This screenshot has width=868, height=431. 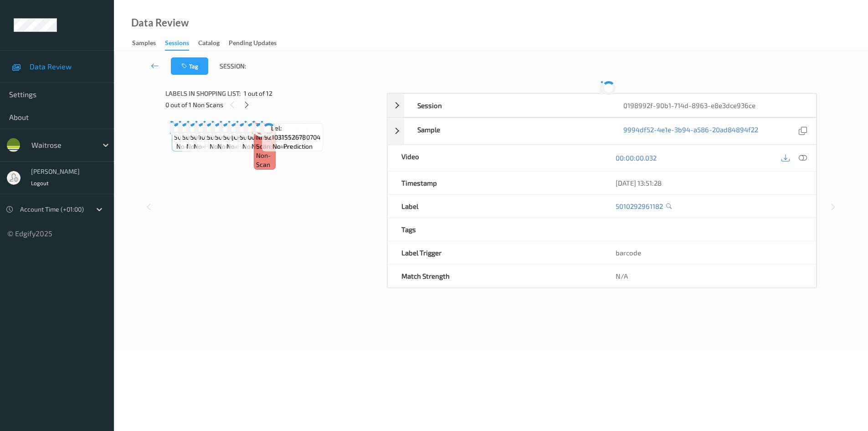 What do you see at coordinates (602, 105) in the screenshot?
I see `div: Session0198992f-90b1-714d-8963-e8e3dce936ce` at bounding box center [602, 105].